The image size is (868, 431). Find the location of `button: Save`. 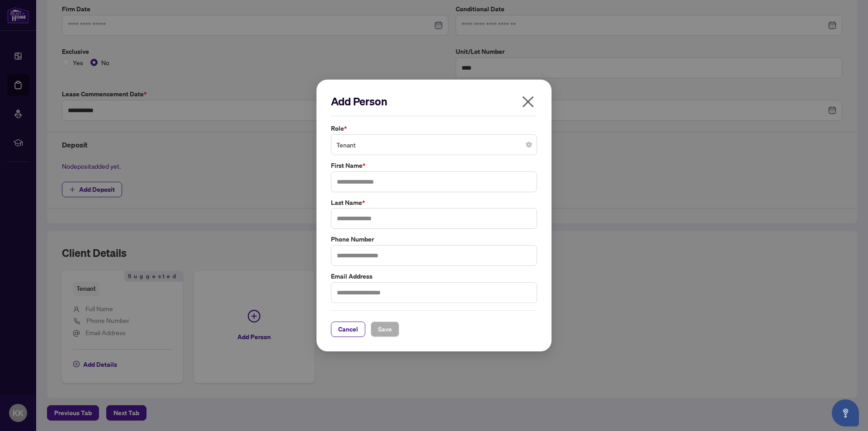

button: Save is located at coordinates (385, 329).